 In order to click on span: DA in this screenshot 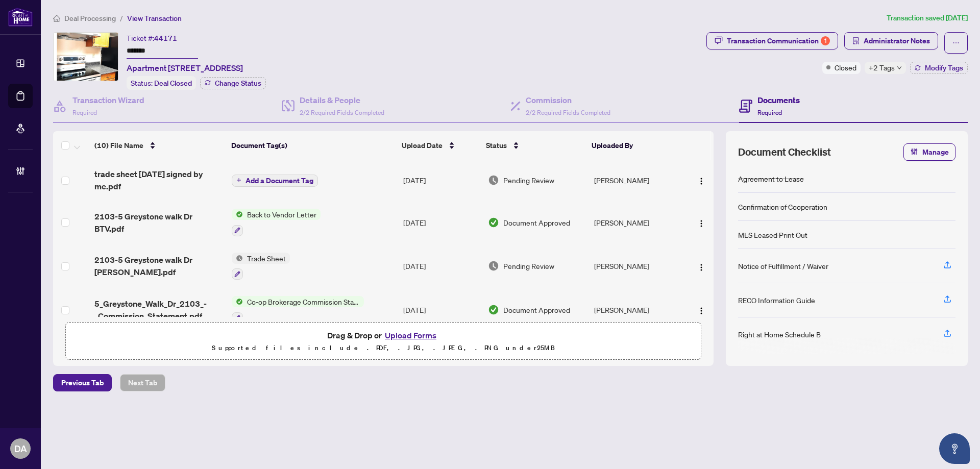, I will do `click(21, 449)`.